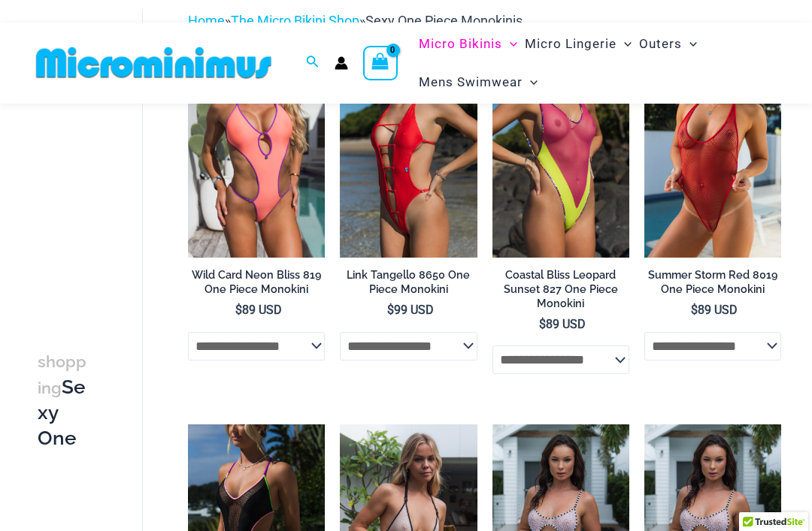 The width and height of the screenshot is (812, 531). What do you see at coordinates (409, 281) in the screenshot?
I see `h2: Link Tangello 8650 One Piece Monokini` at bounding box center [409, 281].